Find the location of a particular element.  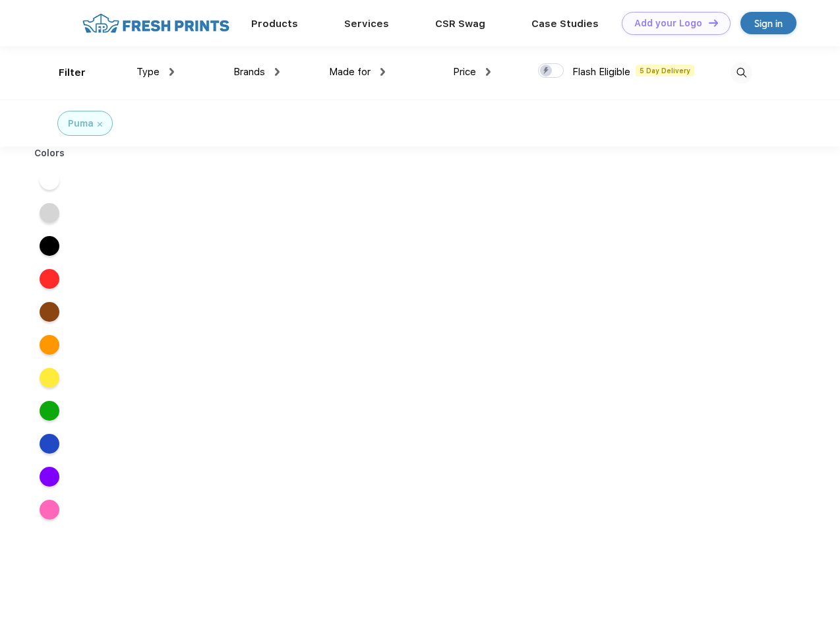

span: Made for is located at coordinates (349, 72).